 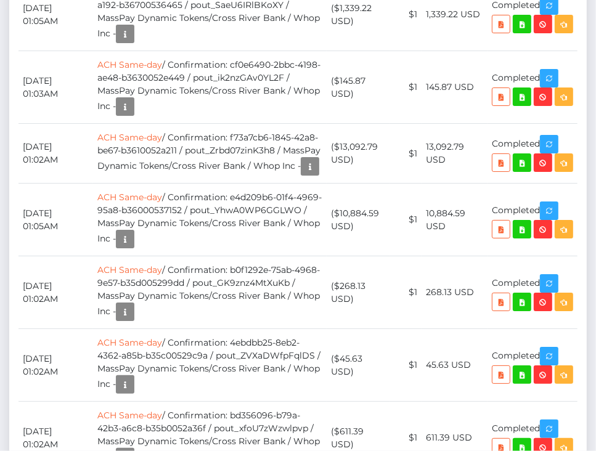 What do you see at coordinates (454, 153) in the screenshot?
I see `td: 13,092.79 USD` at bounding box center [454, 153].